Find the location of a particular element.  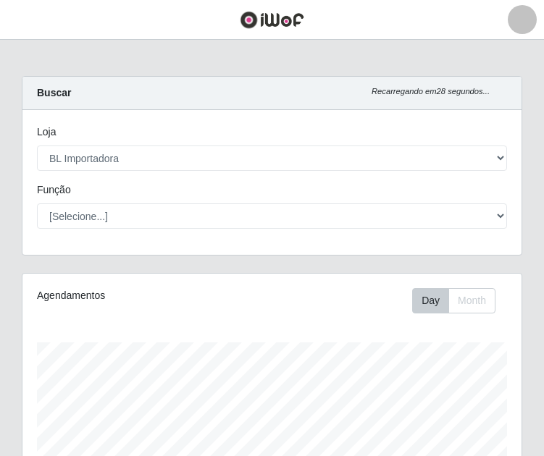

label: Loja is located at coordinates (46, 132).